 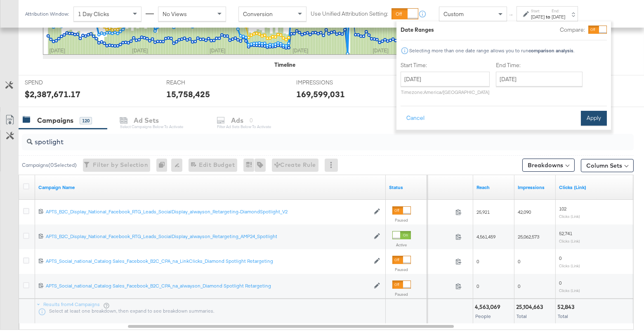 I want to click on label: End:, so click(x=558, y=11).